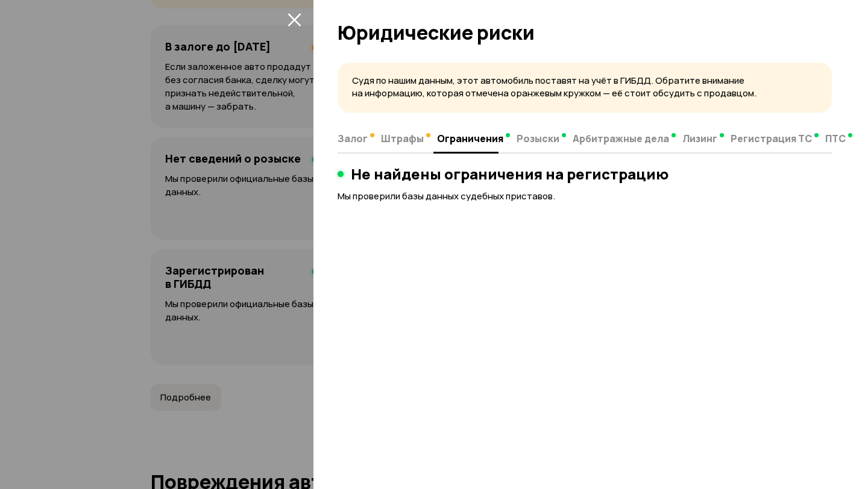  I want to click on span: Розыски, so click(538, 139).